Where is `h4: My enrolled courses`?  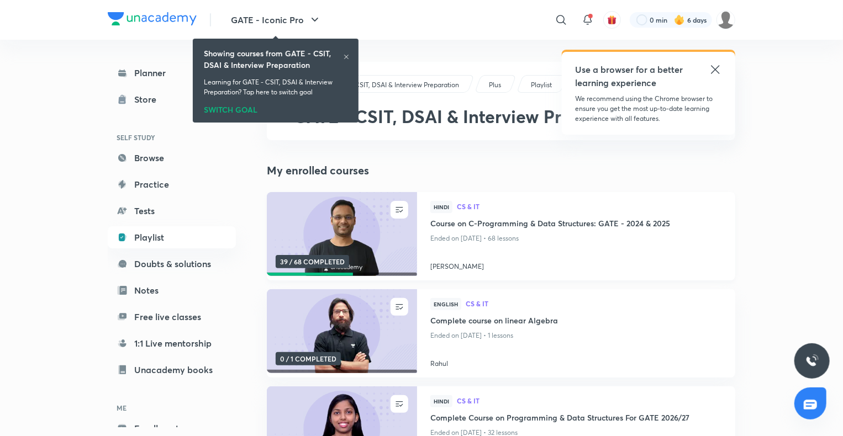 h4: My enrolled courses is located at coordinates (501, 171).